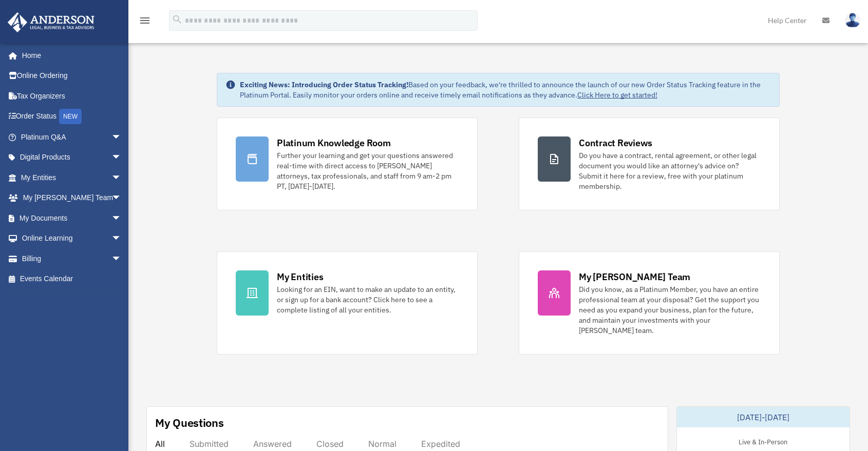 The height and width of the screenshot is (451, 868). What do you see at coordinates (72, 280) in the screenshot?
I see `a: Events Calendar` at bounding box center [72, 280].